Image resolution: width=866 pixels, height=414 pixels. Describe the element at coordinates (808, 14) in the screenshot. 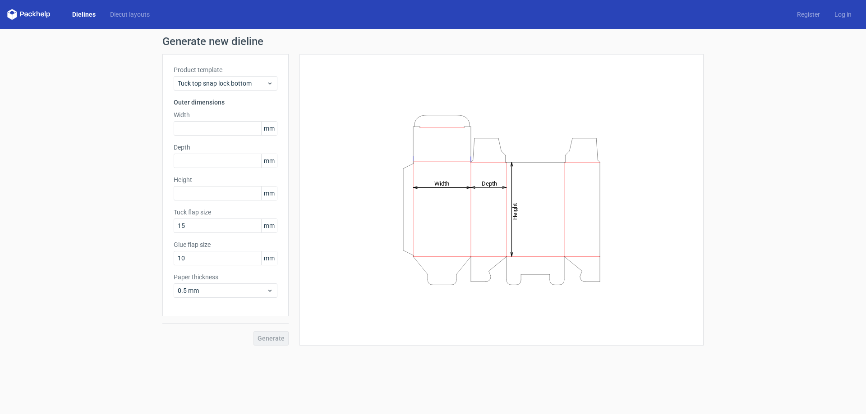

I see `a: Register` at that location.